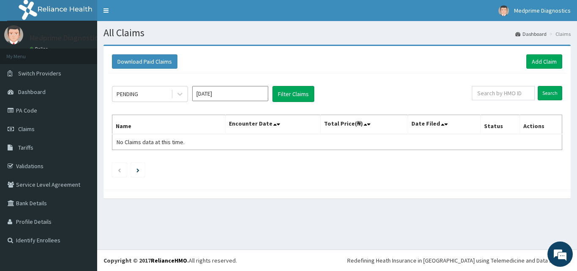  What do you see at coordinates (364, 125) in the screenshot?
I see `th: Total Price(₦)` at bounding box center [364, 125].